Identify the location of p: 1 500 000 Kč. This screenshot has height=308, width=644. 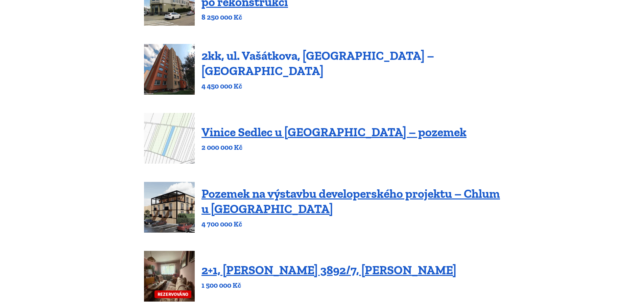
(329, 286).